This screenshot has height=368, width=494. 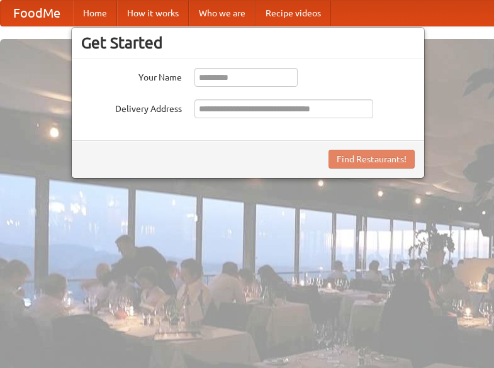 I want to click on button: Find Restaurants!, so click(x=371, y=159).